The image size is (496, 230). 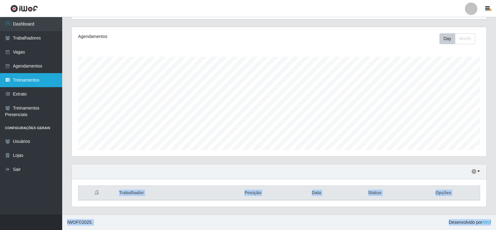 What do you see at coordinates (159, 36) in the screenshot?
I see `div: Agendamentos` at bounding box center [159, 36].